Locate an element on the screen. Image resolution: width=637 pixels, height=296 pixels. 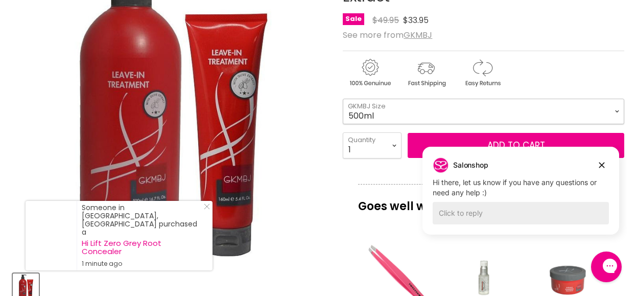
div: Message from Salonshop. Hi there, let us know if you have any questions or need any help :) is located at coordinates (106, 32).